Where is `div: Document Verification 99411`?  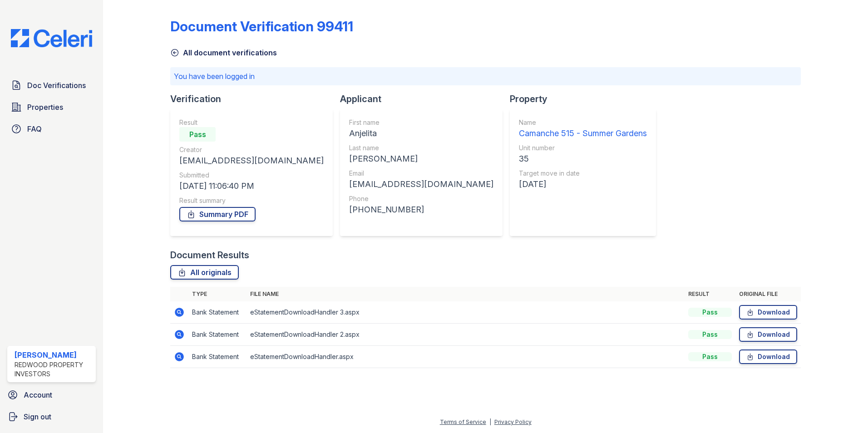 div: Document Verification 99411 is located at coordinates (261, 26).